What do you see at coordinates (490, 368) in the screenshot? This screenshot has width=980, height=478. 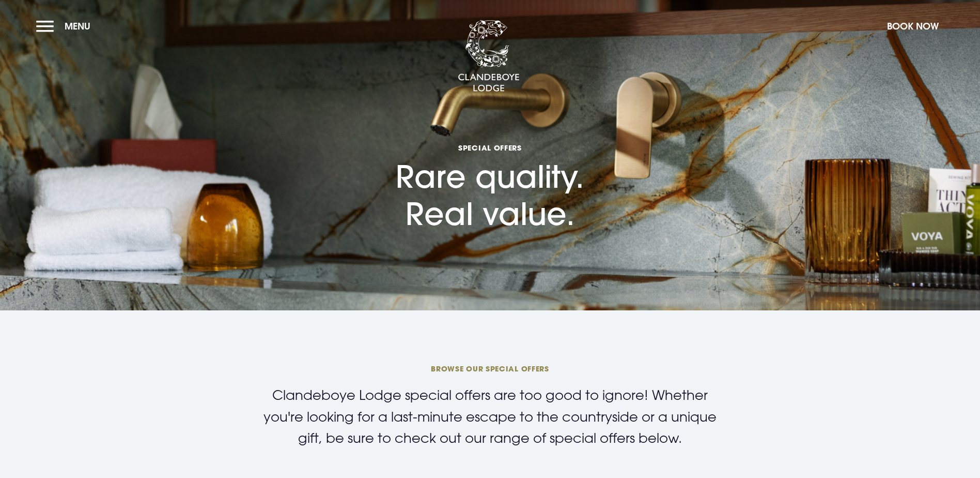 I see `span: BROWSE OUR SPECIAL OFFERS` at bounding box center [490, 368].